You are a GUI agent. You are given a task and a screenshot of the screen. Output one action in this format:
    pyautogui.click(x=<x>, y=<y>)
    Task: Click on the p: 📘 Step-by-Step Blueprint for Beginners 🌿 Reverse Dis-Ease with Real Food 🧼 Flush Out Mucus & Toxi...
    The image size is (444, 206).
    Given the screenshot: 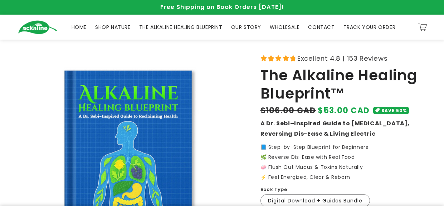 What is the action you would take?
    pyautogui.click(x=343, y=162)
    